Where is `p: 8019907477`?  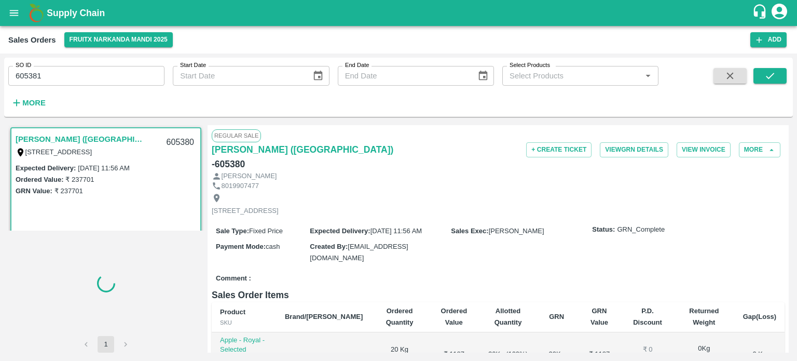
p: 8019907477 is located at coordinates (240, 186).